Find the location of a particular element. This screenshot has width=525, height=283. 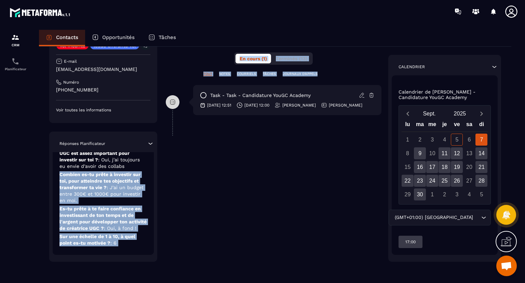

div: 28 is located at coordinates (482, 180).